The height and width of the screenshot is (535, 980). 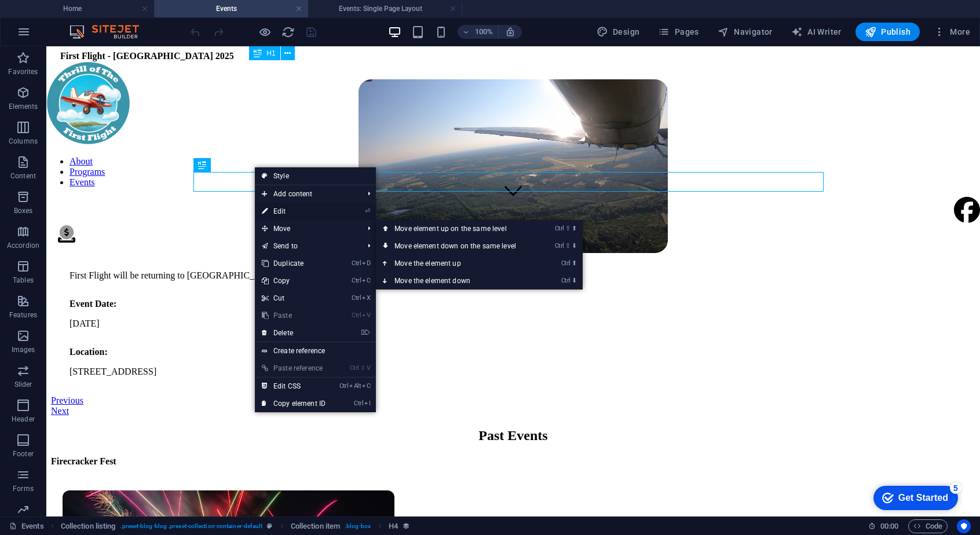 What do you see at coordinates (307, 228) in the screenshot?
I see `span: Move` at bounding box center [307, 228].